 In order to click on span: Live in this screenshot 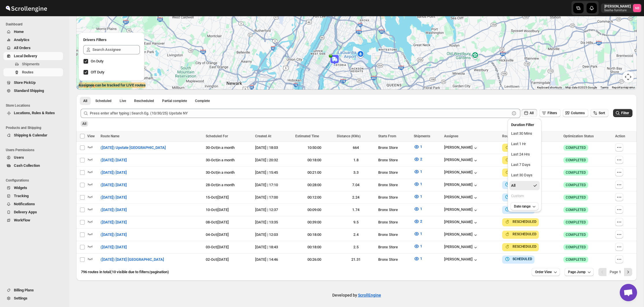, I will do `click(123, 101)`.